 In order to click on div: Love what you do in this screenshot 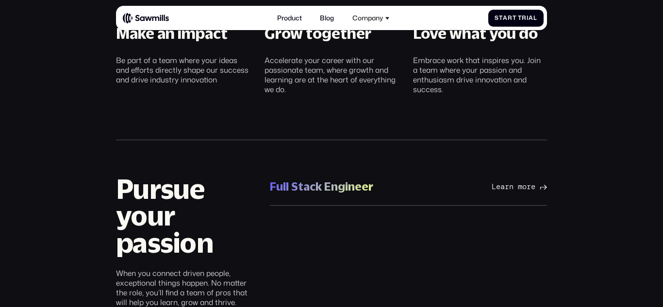, I will do `click(475, 33)`.